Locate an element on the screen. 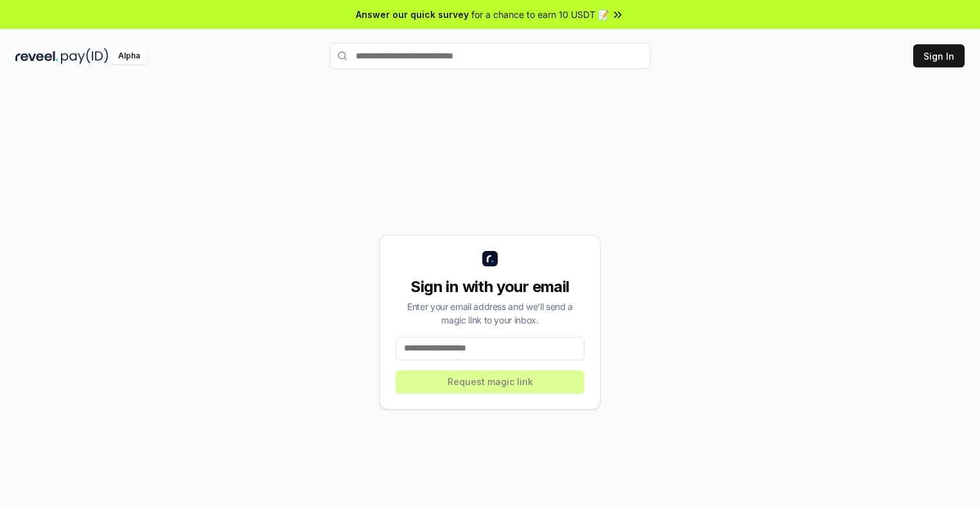 The width and height of the screenshot is (980, 509). div: Sign in with your email is located at coordinates (490, 287).